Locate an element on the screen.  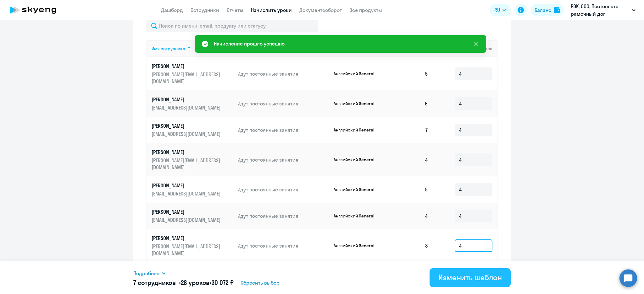
button: RU is located at coordinates (500, 10).